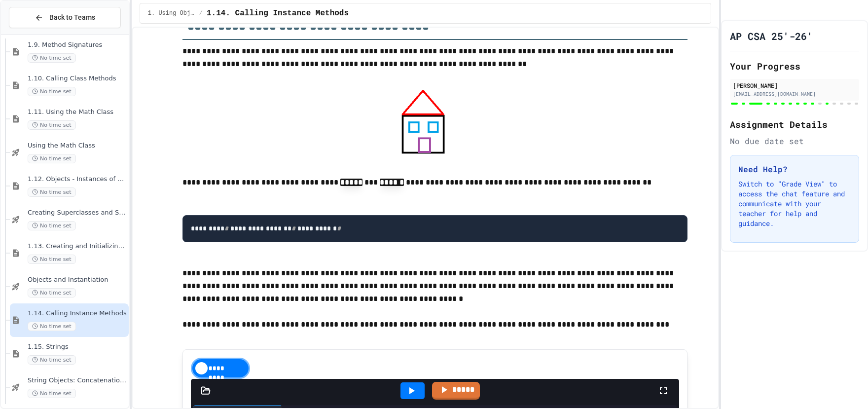 The width and height of the screenshot is (868, 409). Describe the element at coordinates (771, 36) in the screenshot. I see `h1: AP CSA 25'-26'` at that location.